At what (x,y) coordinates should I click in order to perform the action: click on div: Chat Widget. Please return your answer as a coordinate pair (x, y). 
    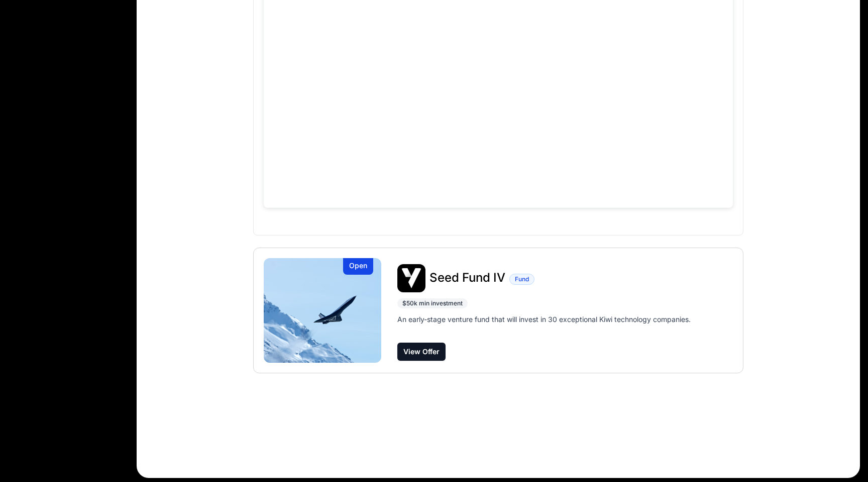
    Looking at the image, I should click on (843, 458).